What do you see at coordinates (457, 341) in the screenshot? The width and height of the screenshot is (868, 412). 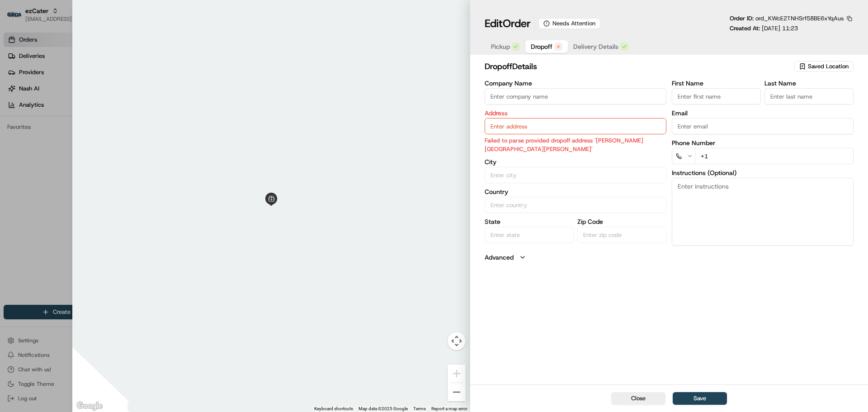 I see `button: Map camera controls` at bounding box center [457, 341].